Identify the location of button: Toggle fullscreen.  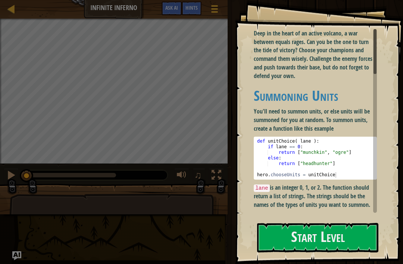
(216, 176).